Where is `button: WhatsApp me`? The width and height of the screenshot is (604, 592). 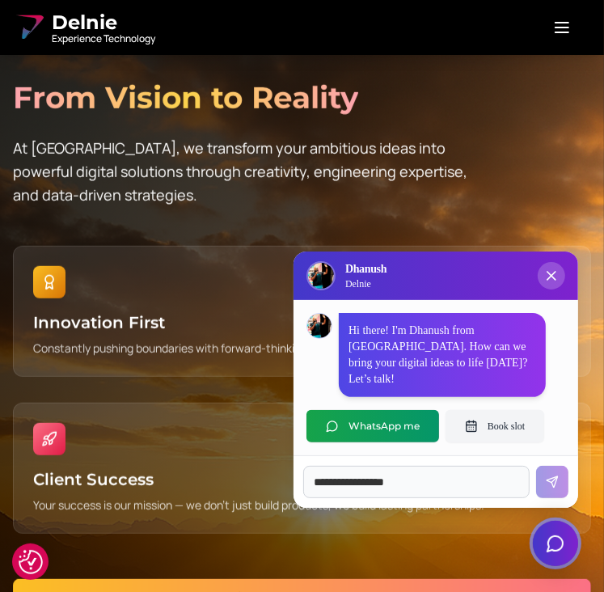 button: WhatsApp me is located at coordinates (373, 426).